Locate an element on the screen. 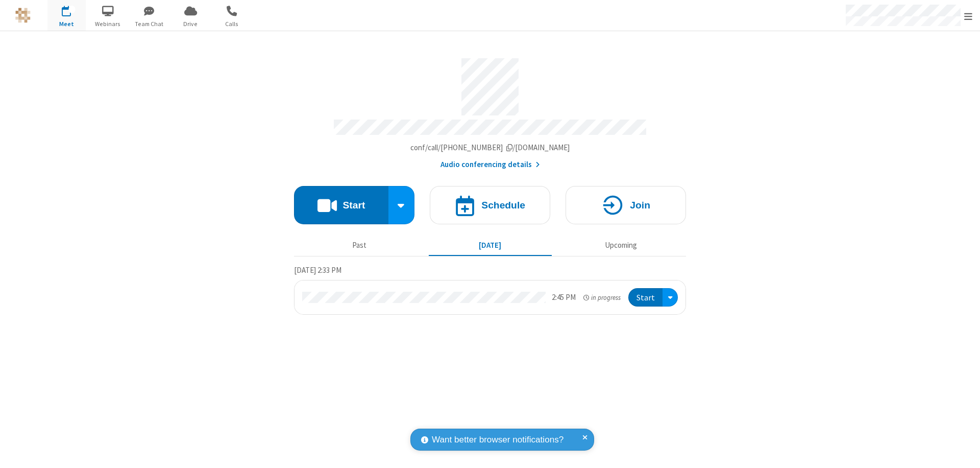  button: Join is located at coordinates (626, 205).